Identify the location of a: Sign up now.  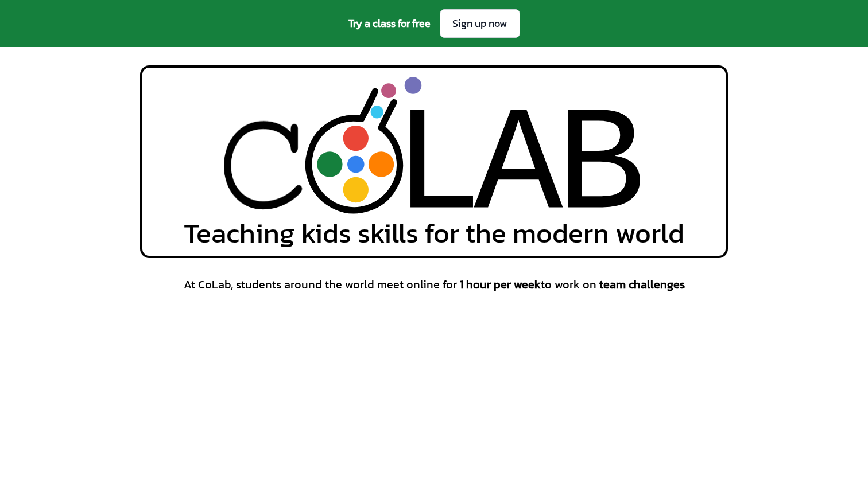
(480, 23).